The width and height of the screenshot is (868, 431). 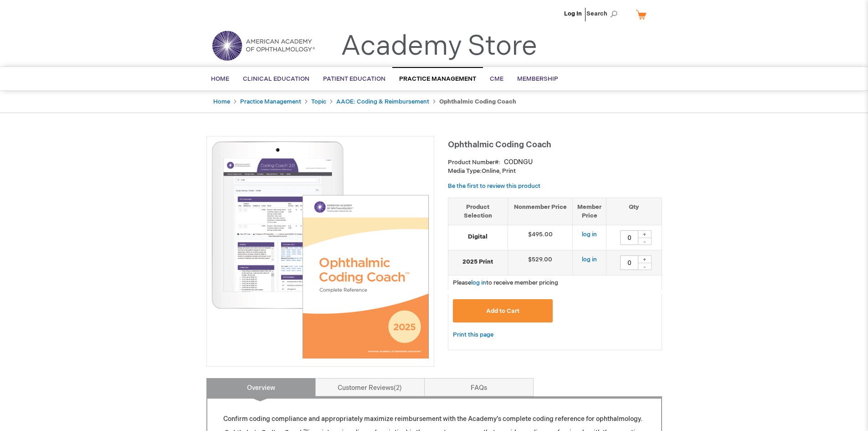 What do you see at coordinates (505, 283) in the screenshot?
I see `span: Please to receive member pricing` at bounding box center [505, 283].